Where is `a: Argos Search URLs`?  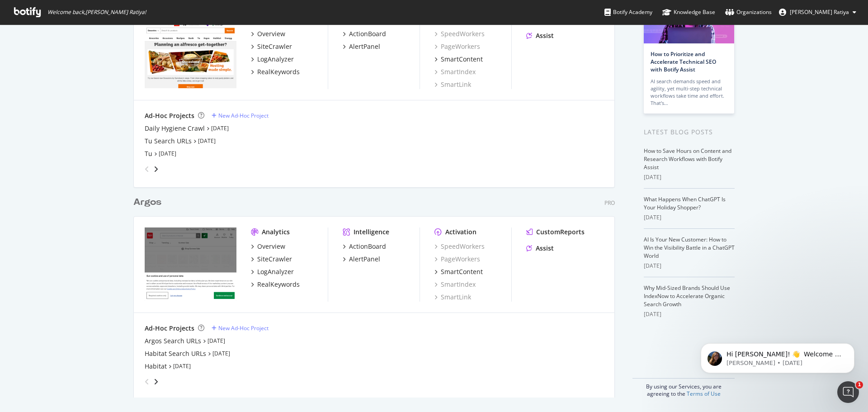
a: Argos Search URLs is located at coordinates (173, 341).